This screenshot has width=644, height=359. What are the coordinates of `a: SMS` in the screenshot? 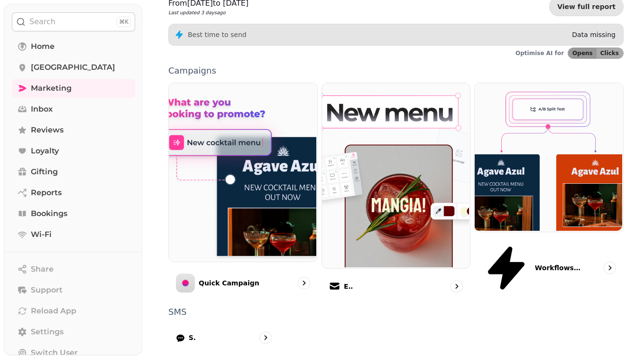 It's located at (224, 338).